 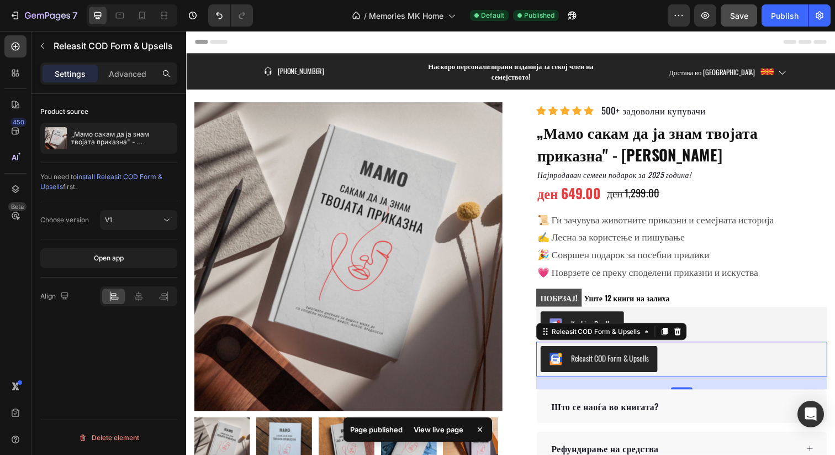 I want to click on span: Default, so click(x=493, y=15).